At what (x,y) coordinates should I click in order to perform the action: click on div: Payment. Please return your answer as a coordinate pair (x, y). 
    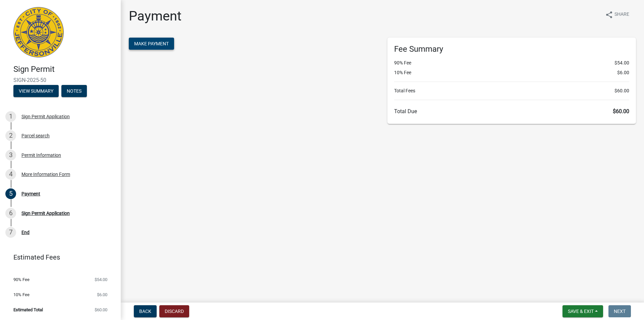
    Looking at the image, I should click on (31, 193).